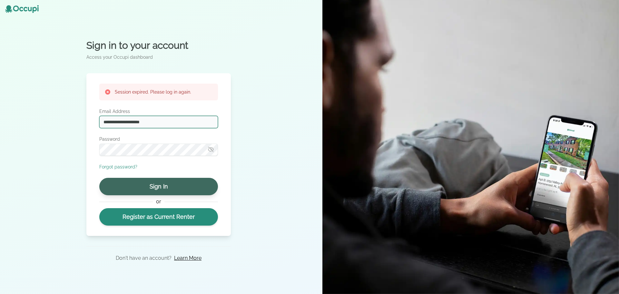 The height and width of the screenshot is (294, 619). What do you see at coordinates (118, 167) in the screenshot?
I see `button: Forgot password?` at bounding box center [118, 167].